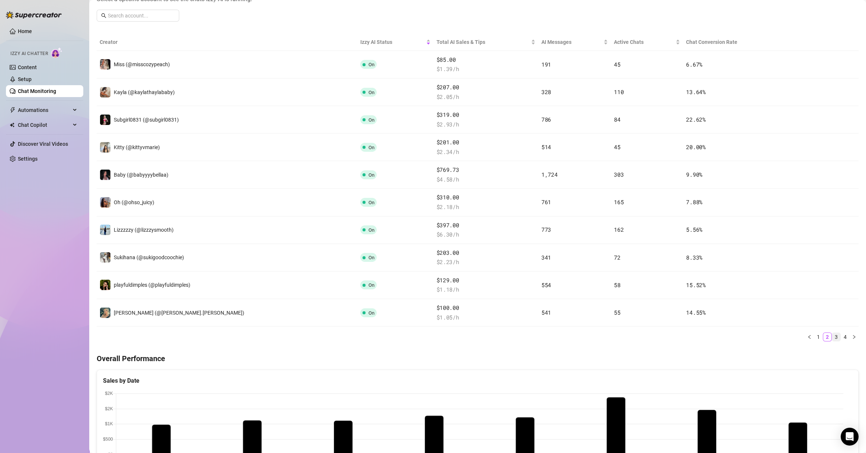 The height and width of the screenshot is (453, 866). I want to click on span: $ 2.93 /h, so click(486, 125).